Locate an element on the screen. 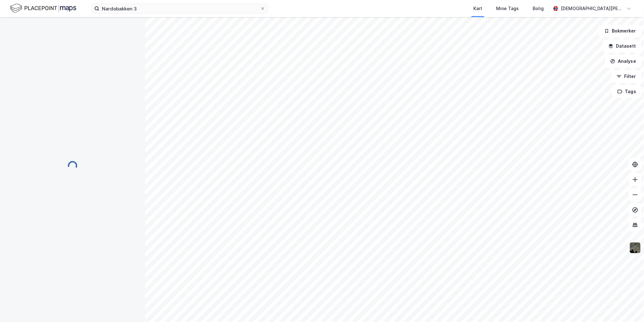 This screenshot has height=322, width=644. div: Chat Widget is located at coordinates (628, 307).